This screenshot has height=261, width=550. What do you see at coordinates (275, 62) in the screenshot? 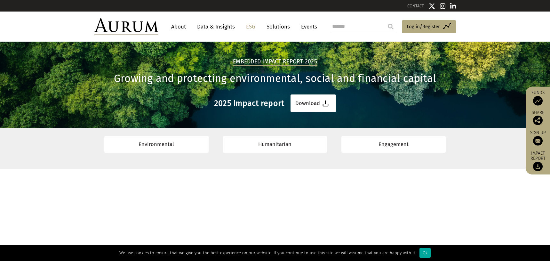
I see `h2: Embedded Impact report 2025` at bounding box center [275, 62].